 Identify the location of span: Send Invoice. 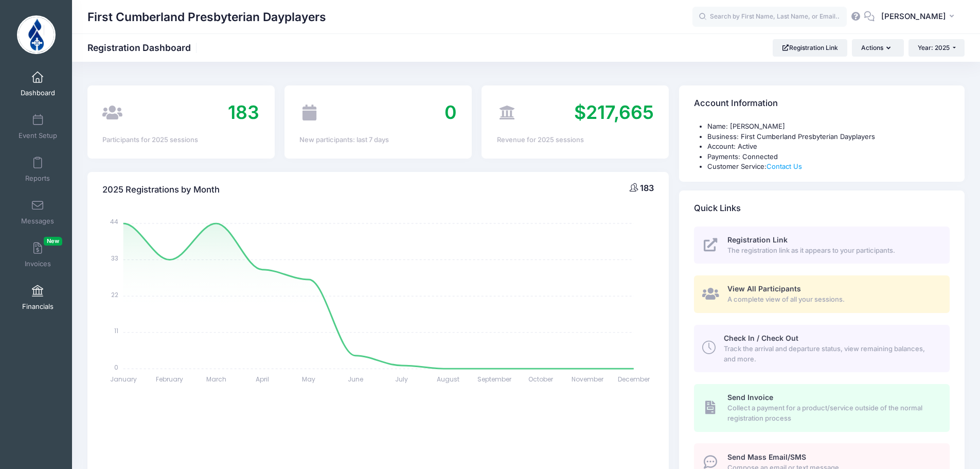
(750, 397).